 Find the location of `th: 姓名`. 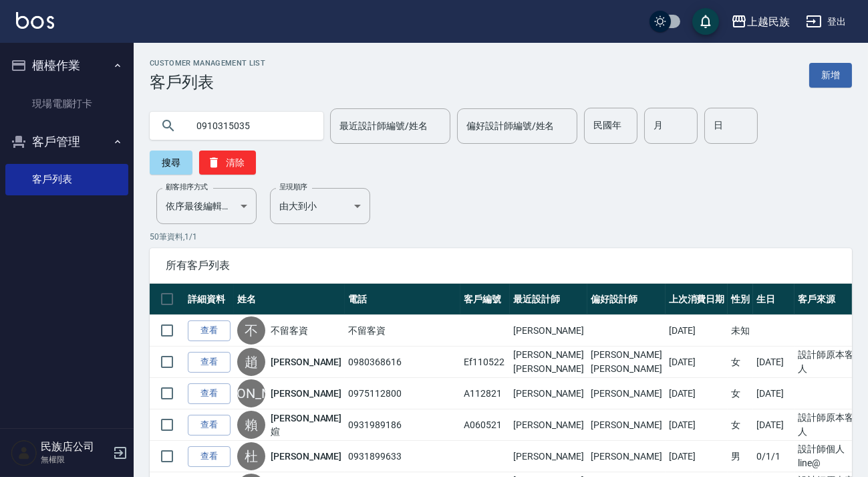

th: 姓名 is located at coordinates (289, 299).